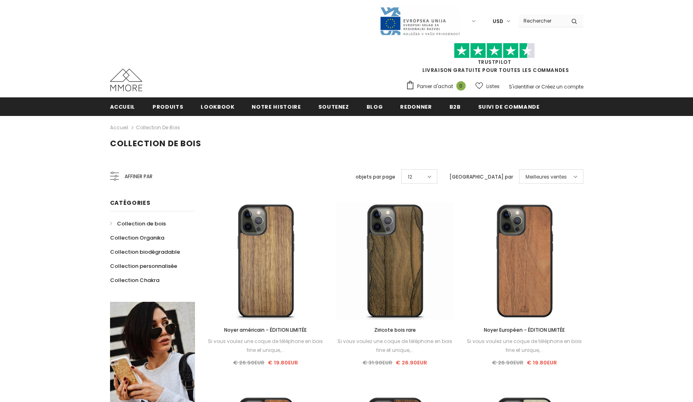  Describe the element at coordinates (168, 106) in the screenshot. I see `a: Produits` at that location.